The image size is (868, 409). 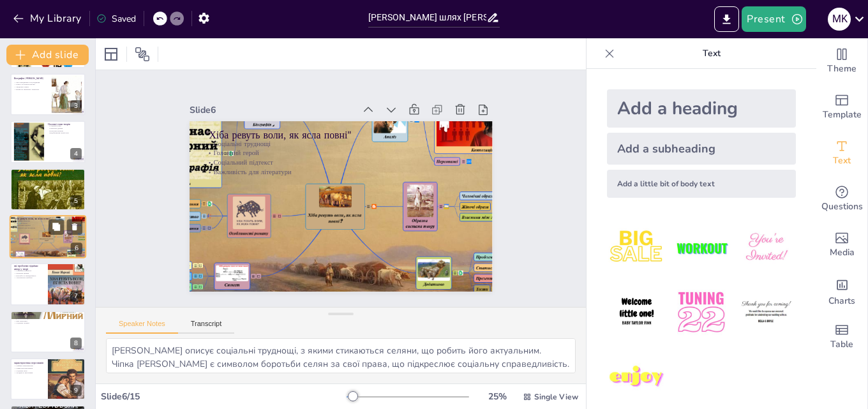 I want to click on span: Charts, so click(x=842, y=301).